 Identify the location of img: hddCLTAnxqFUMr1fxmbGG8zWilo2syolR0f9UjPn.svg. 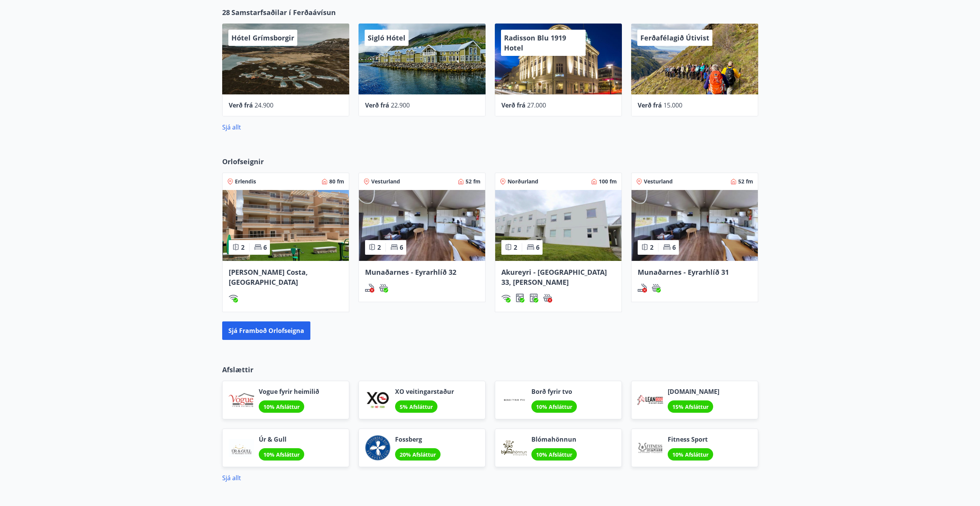
(534, 298).